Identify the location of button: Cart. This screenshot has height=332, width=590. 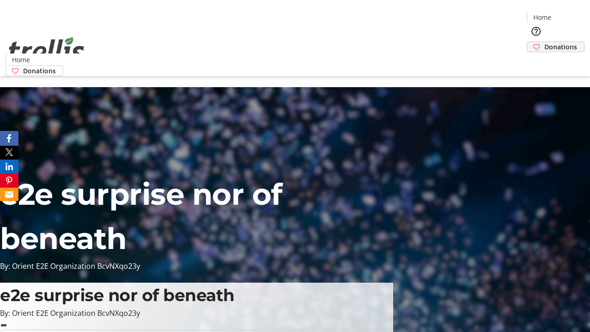
(536, 61).